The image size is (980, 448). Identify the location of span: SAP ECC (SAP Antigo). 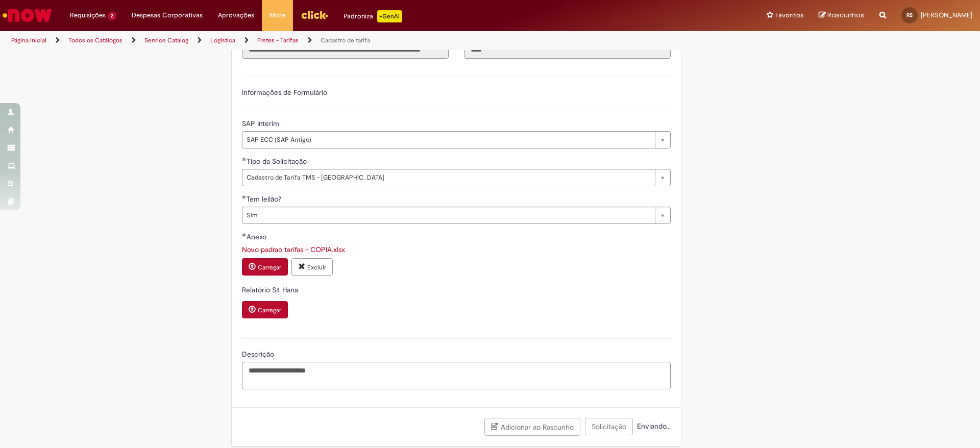
(448, 140).